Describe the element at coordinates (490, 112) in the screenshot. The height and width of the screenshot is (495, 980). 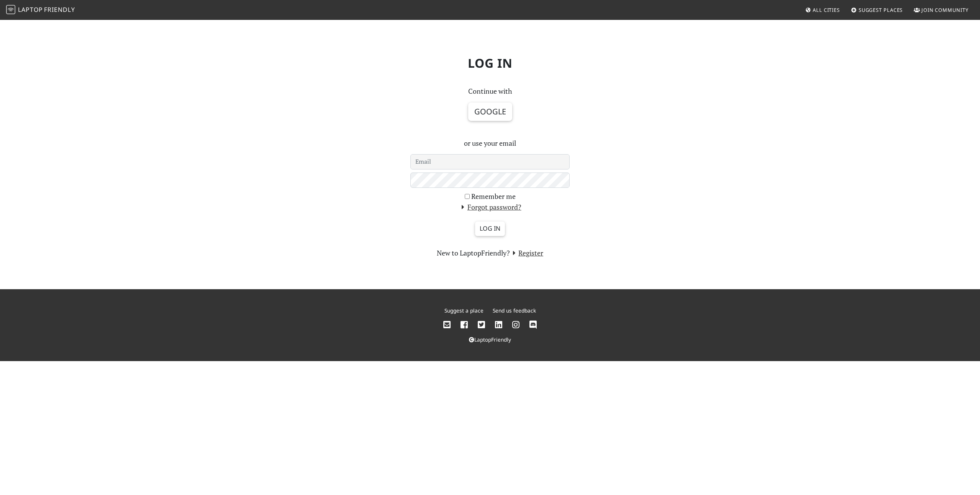
I see `button: Google` at that location.